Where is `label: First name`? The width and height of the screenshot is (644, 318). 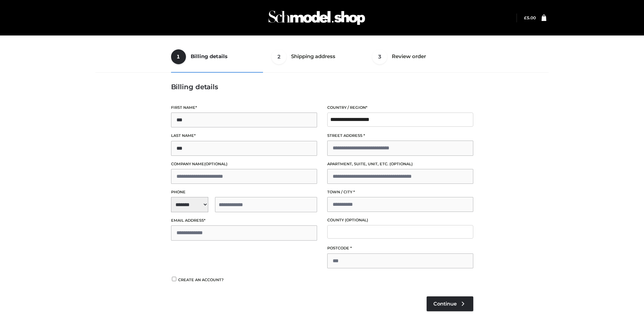
label: First name is located at coordinates (244, 108).